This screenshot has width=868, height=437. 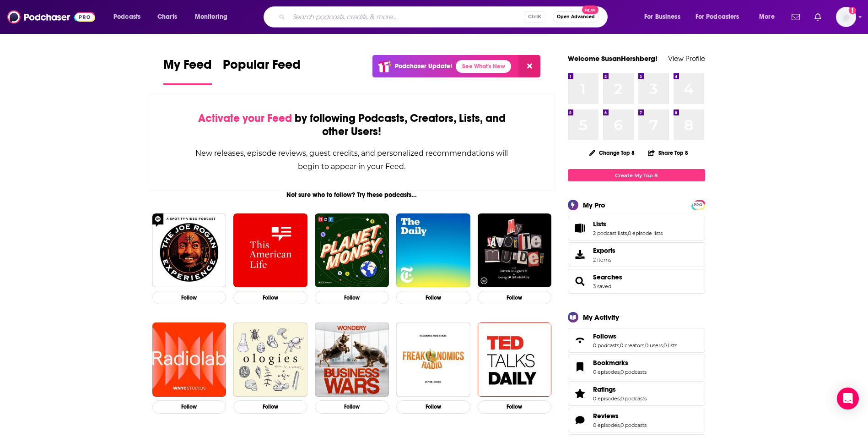 What do you see at coordinates (189, 359) in the screenshot?
I see `a: Radiolab` at bounding box center [189, 359].